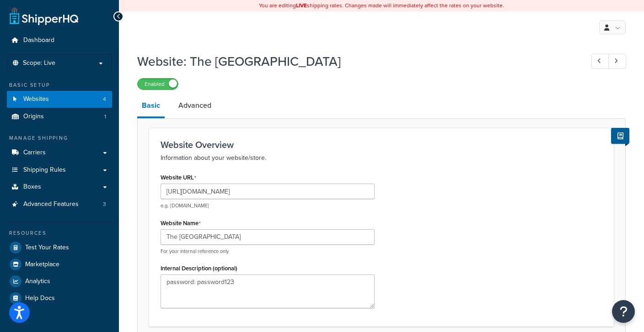 The width and height of the screenshot is (644, 332). What do you see at coordinates (301, 6) in the screenshot?
I see `b: LIVE` at bounding box center [301, 6].